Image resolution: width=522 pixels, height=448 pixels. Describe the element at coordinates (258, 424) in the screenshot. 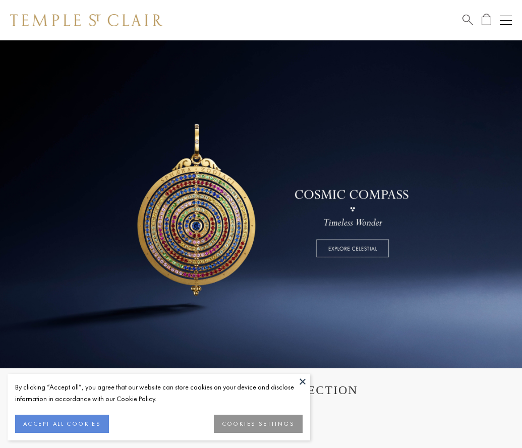

I see `button: COOKIES SETTINGS` at that location.